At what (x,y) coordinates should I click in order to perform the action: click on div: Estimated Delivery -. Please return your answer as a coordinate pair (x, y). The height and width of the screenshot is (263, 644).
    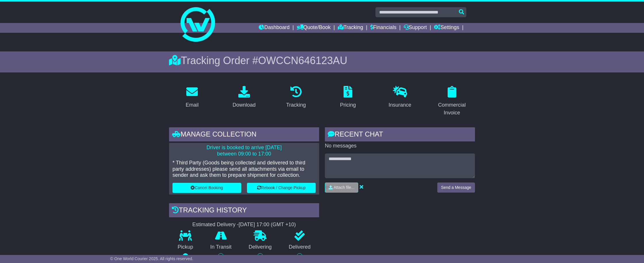
    Looking at the image, I should click on (244, 225).